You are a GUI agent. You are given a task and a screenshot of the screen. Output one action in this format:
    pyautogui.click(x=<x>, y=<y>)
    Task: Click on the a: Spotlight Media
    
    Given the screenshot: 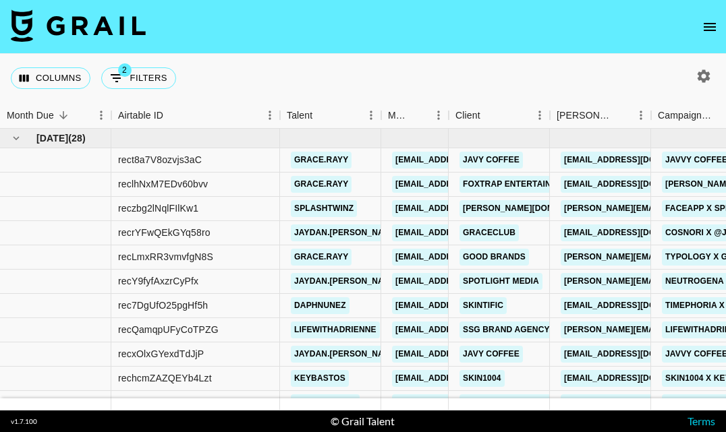 What is the action you would take?
    pyautogui.click(x=501, y=281)
    